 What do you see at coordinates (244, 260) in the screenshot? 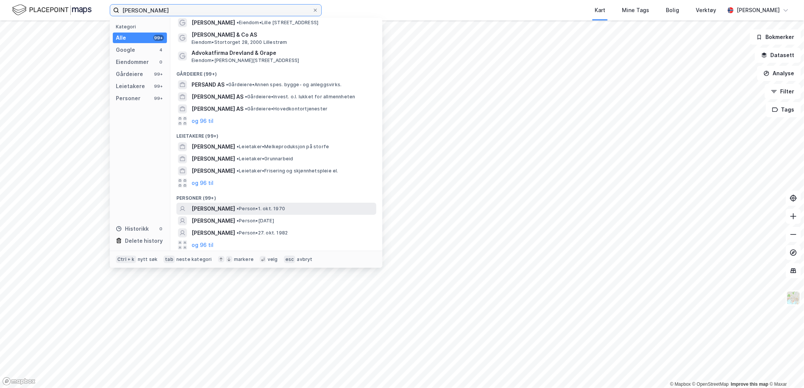
I see `div: markere` at bounding box center [244, 260].